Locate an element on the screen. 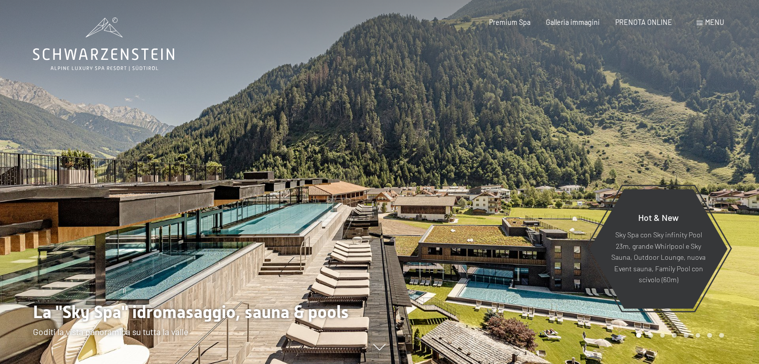 Image resolution: width=759 pixels, height=364 pixels. span: Premium Spa is located at coordinates (510, 22).